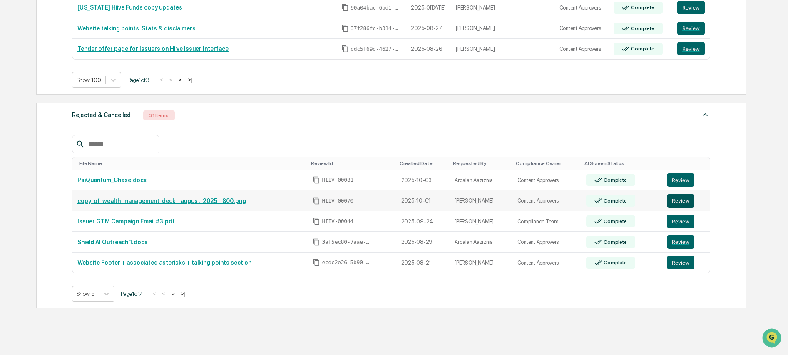 The width and height of the screenshot is (788, 355). I want to click on a: 🔎Data Lookup, so click(30, 125).